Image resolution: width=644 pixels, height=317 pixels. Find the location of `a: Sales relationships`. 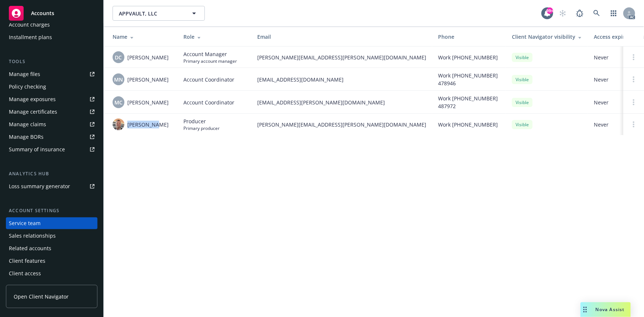

a: Sales relationships is located at coordinates (52, 236).